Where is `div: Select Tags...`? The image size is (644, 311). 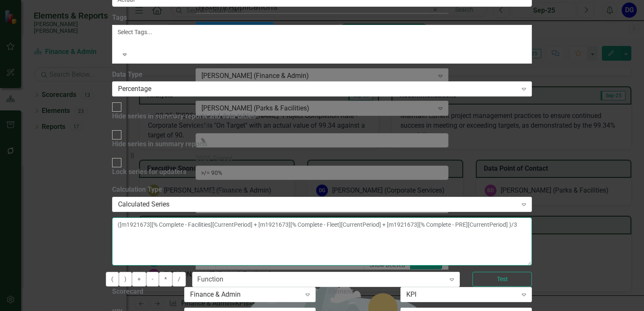 div: Select Tags... is located at coordinates (322, 32).